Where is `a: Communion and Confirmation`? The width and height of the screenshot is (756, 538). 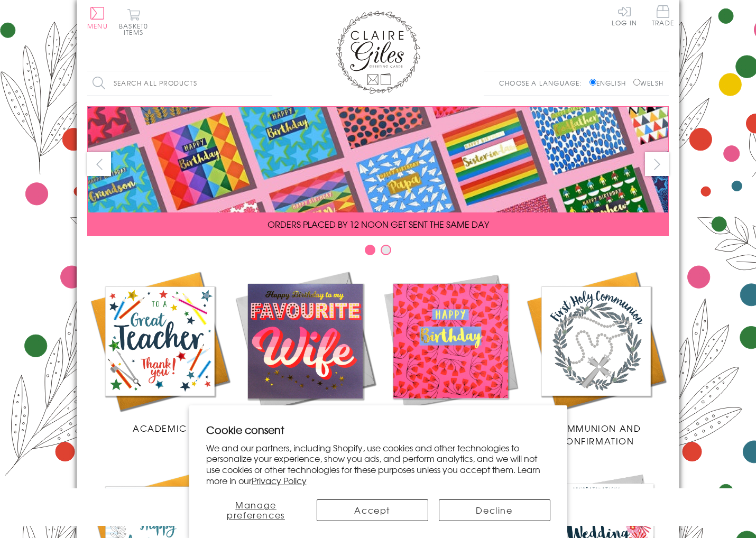
a: Communion and Confirmation is located at coordinates (596, 358).